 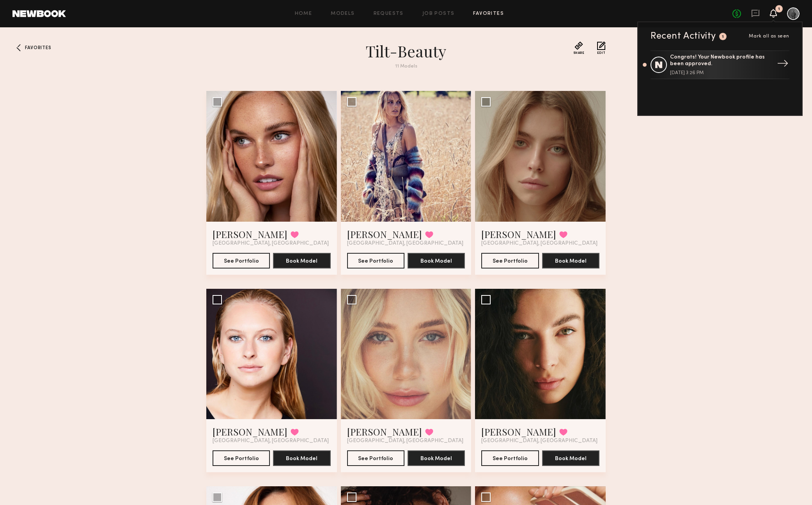 What do you see at coordinates (37, 48) in the screenshot?
I see `span: Favorites` at bounding box center [37, 48].